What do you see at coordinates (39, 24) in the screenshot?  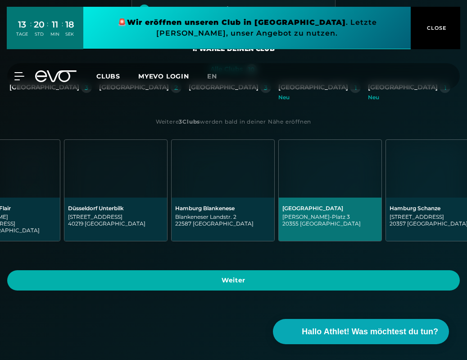 I see `div: 20` at bounding box center [39, 24].